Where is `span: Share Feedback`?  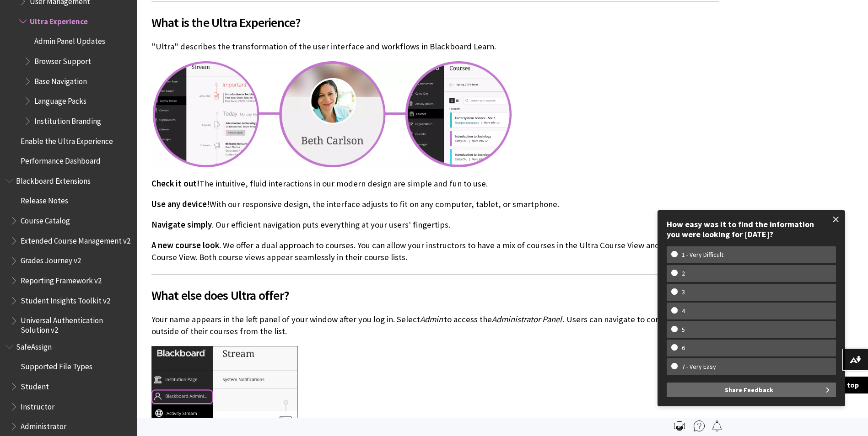
span: Share Feedback is located at coordinates (749, 390).